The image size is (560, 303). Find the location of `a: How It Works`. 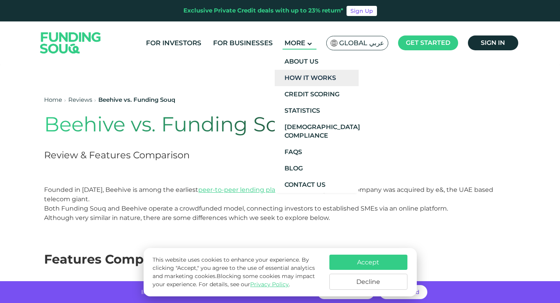

a: How It Works is located at coordinates (317, 78).